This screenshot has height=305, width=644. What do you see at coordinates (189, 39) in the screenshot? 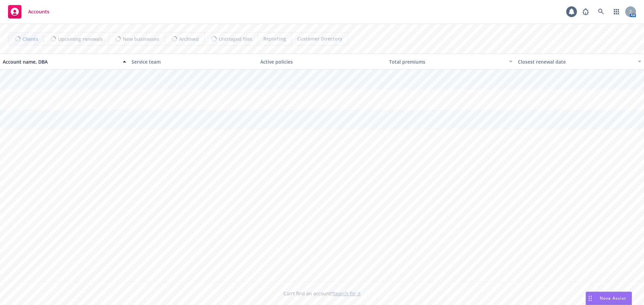
I see `span: Archived` at bounding box center [189, 39].